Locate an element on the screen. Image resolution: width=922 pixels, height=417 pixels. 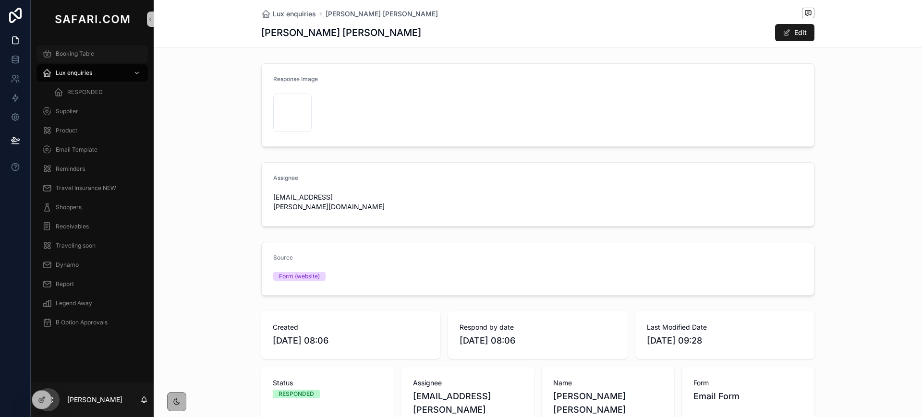
span: Created is located at coordinates (351, 327).